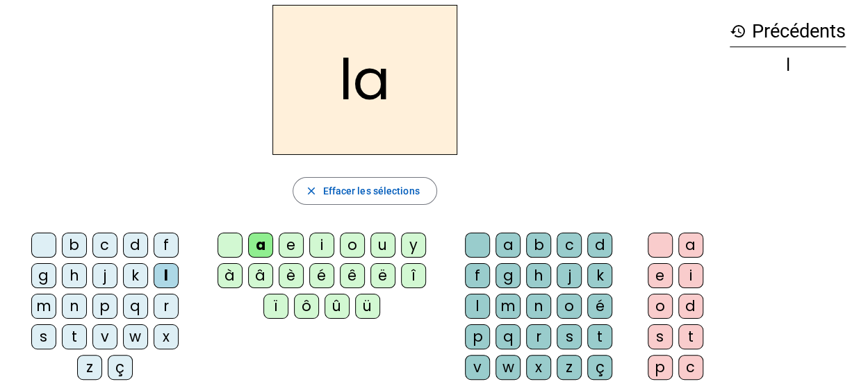  What do you see at coordinates (367, 306) in the screenshot?
I see `div: ü` at bounding box center [367, 306].